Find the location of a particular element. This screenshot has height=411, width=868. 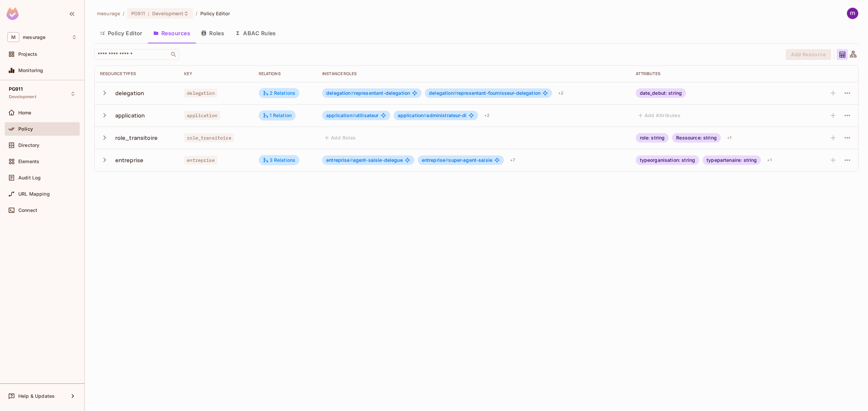

button: Roles is located at coordinates (212, 33).